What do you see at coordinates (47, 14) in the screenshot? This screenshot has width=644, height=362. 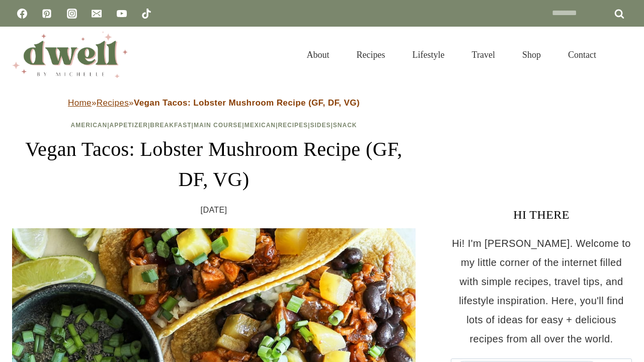 I see `a: Pinterest` at bounding box center [47, 14].